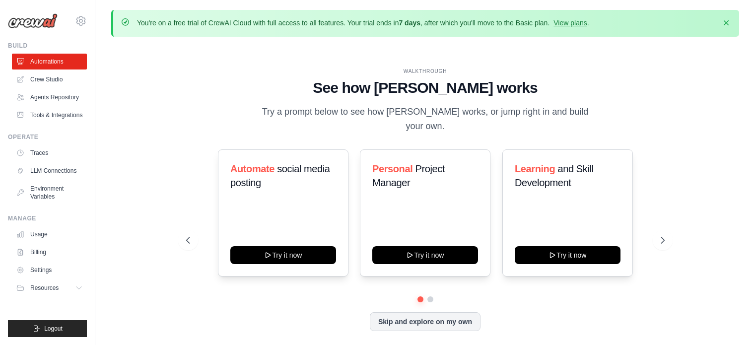 The height and width of the screenshot is (345, 755). What do you see at coordinates (392, 169) in the screenshot?
I see `span: Personal` at bounding box center [392, 169].